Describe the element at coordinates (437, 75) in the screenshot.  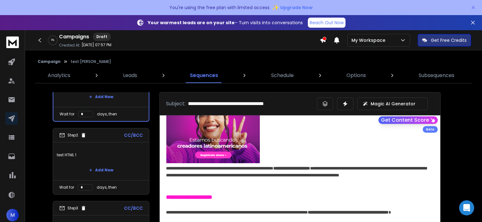
I see `p: Subsequences` at that location.